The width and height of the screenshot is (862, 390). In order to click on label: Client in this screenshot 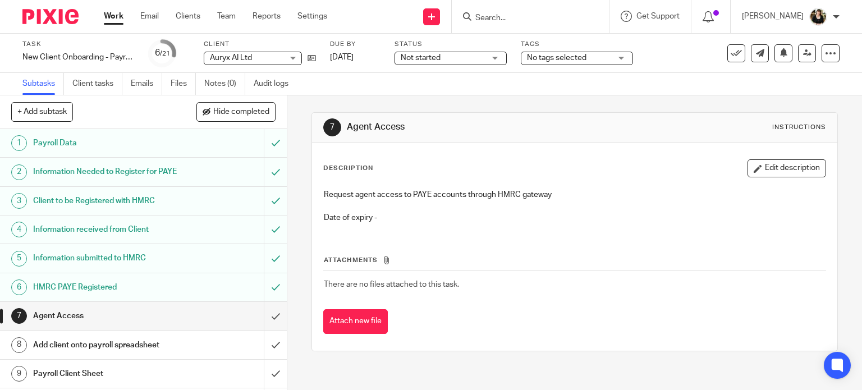, I will do `click(260, 44)`.